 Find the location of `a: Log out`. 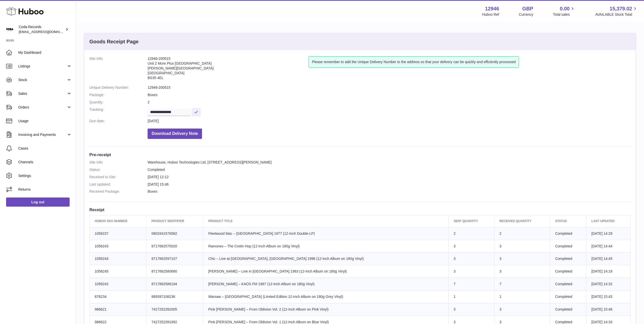

a: Log out is located at coordinates (37, 202).